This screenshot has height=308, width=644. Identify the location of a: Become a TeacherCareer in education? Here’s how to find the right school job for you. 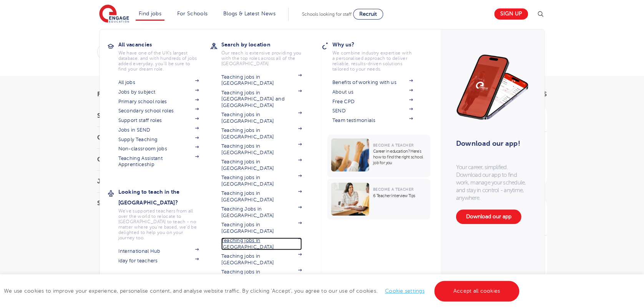
(379, 155).